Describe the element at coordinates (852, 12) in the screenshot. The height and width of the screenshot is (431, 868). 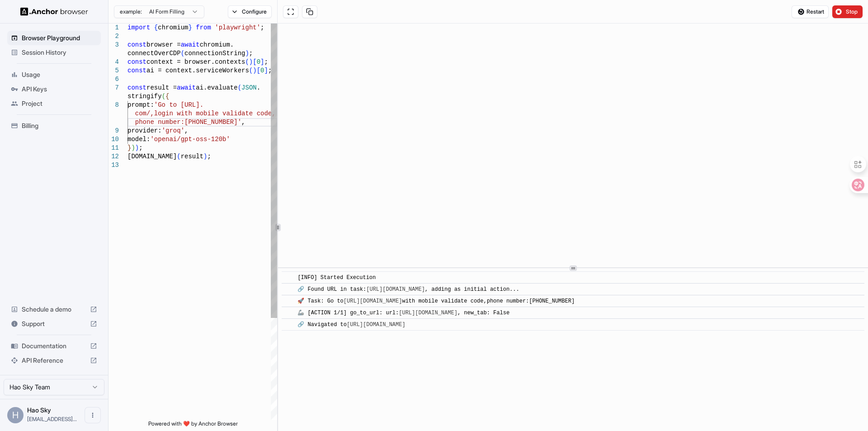
I see `span: Stop` at that location.